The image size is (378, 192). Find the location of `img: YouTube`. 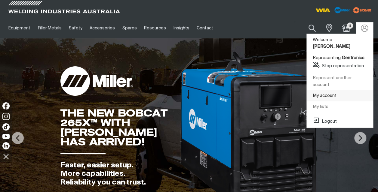

img: YouTube is located at coordinates (6, 136).